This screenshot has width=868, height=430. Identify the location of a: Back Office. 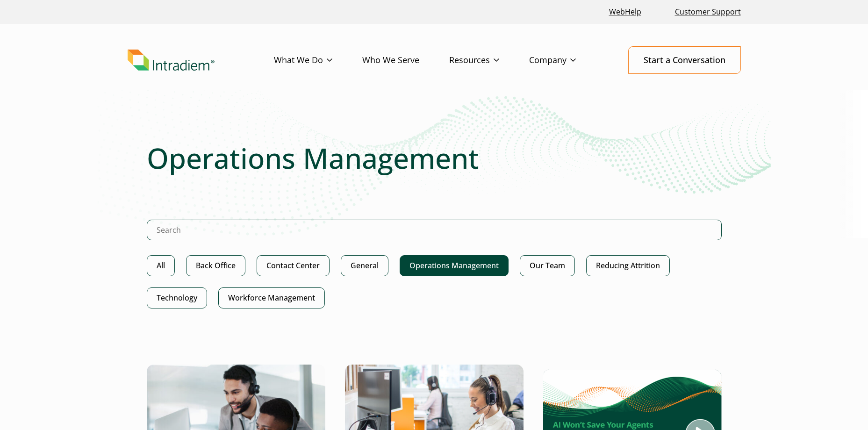
(215, 266).